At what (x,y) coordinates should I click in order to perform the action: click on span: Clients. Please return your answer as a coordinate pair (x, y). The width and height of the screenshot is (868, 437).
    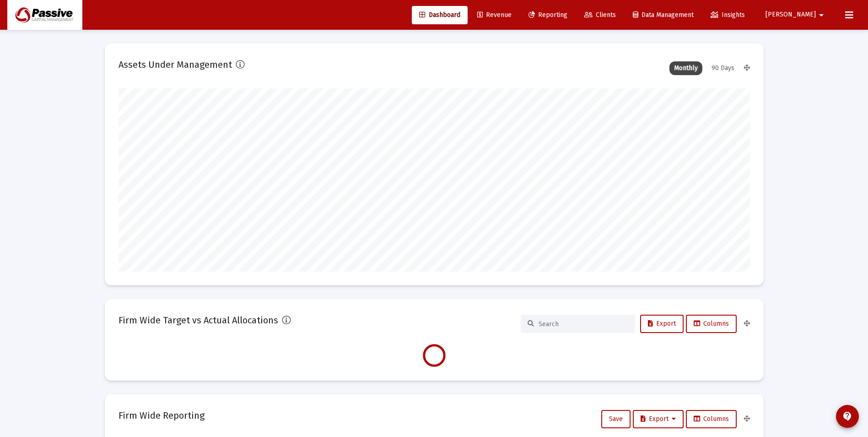
    Looking at the image, I should click on (600, 14).